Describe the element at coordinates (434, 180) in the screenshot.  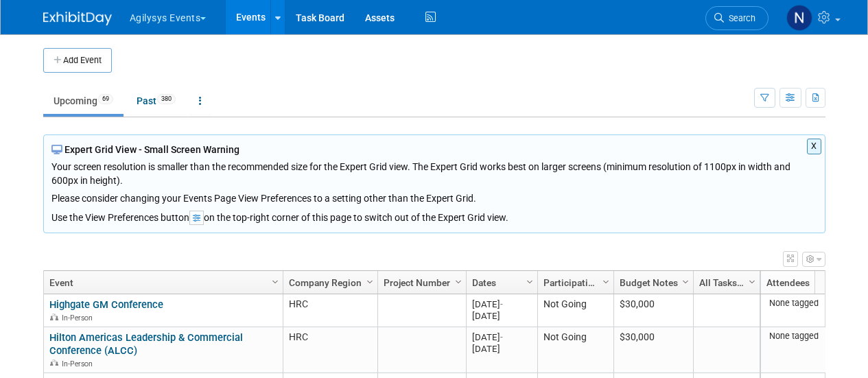
I see `div: Your screen resolution is smaller than the recommended size for the Expert Grid view. The Expert ...` at that location.